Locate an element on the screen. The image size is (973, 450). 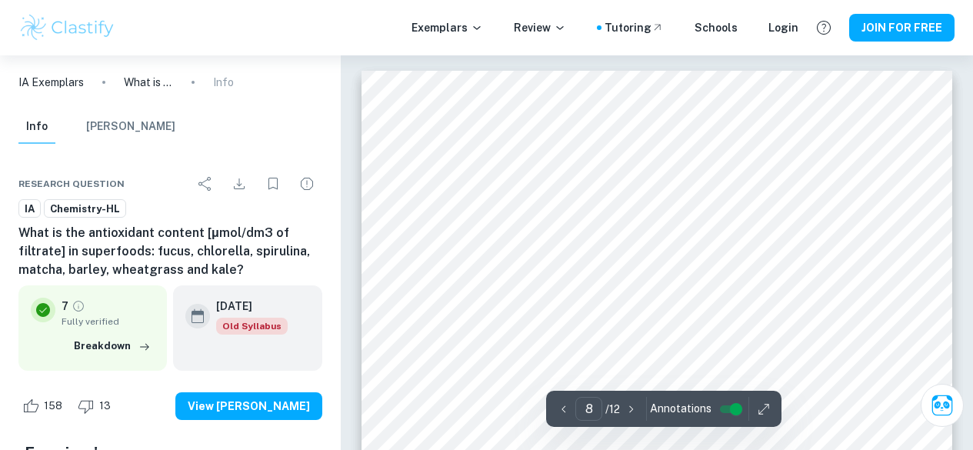
span: Fully verified is located at coordinates (108, 322).